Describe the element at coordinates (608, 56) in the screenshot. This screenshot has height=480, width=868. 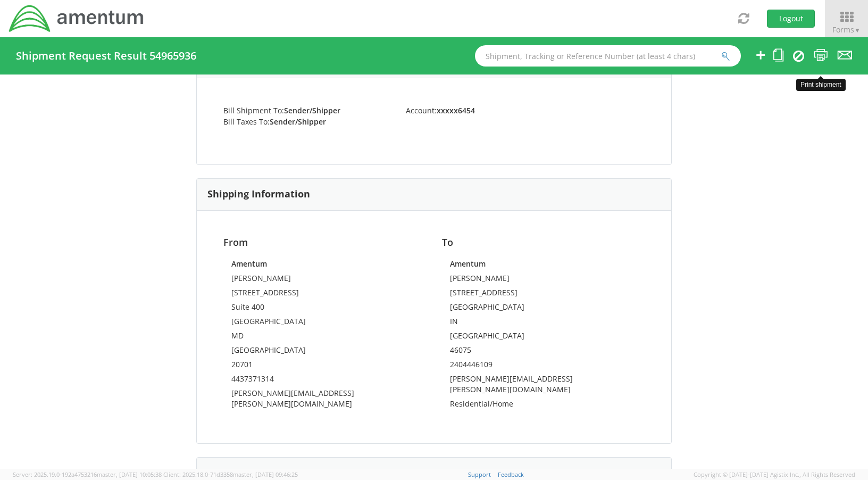
I see `input: Shipment, Tracking or Reference Number (at least 4 chars)` at that location.